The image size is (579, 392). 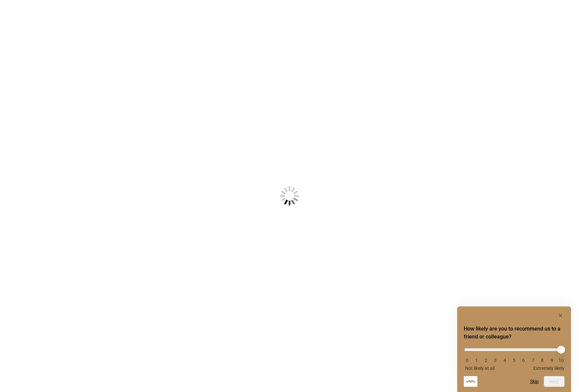 I want to click on li: 10, so click(x=561, y=360).